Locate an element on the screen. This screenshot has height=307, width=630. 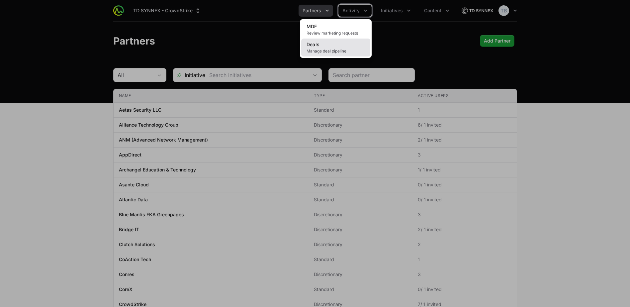
div: Activity menu is located at coordinates (355, 11).